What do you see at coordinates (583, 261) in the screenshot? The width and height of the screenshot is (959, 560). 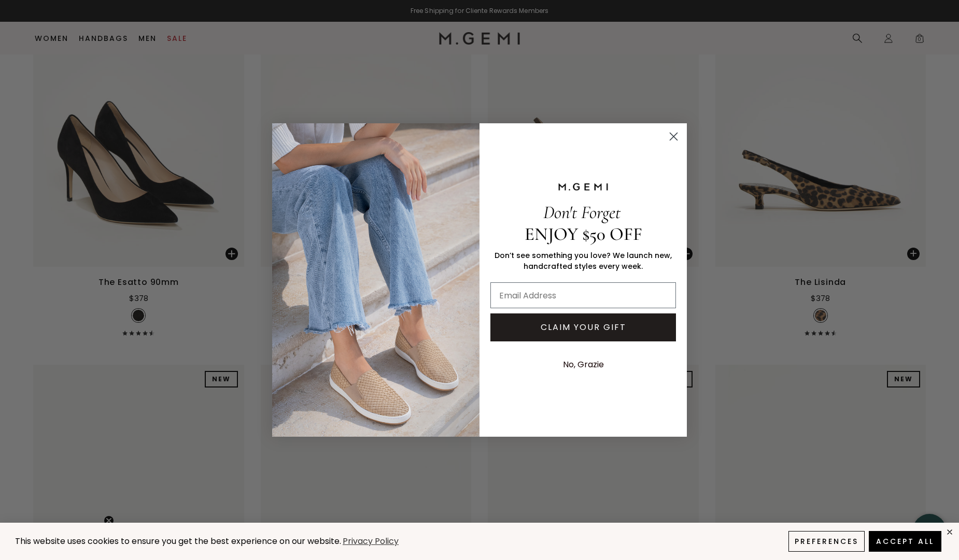 I see `span: Don’t see something you love? We launch new, handcrafted styles every week.` at bounding box center [583, 261].